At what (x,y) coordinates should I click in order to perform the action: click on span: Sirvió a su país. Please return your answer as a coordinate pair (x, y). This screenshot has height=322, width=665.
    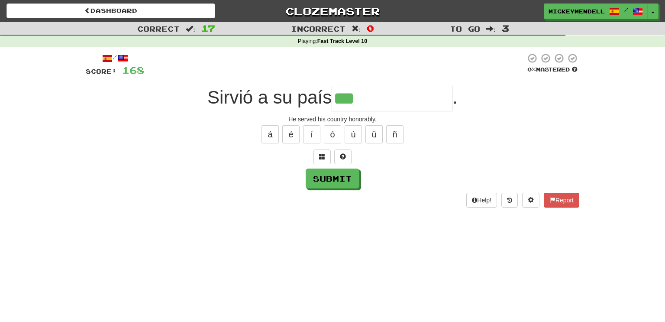
    Looking at the image, I should click on (269, 97).